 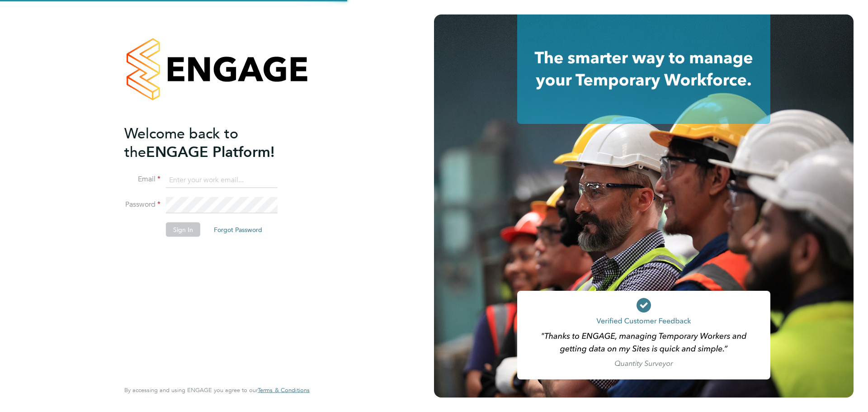 What do you see at coordinates (238, 229) in the screenshot?
I see `button: Forgot Password` at bounding box center [238, 229].